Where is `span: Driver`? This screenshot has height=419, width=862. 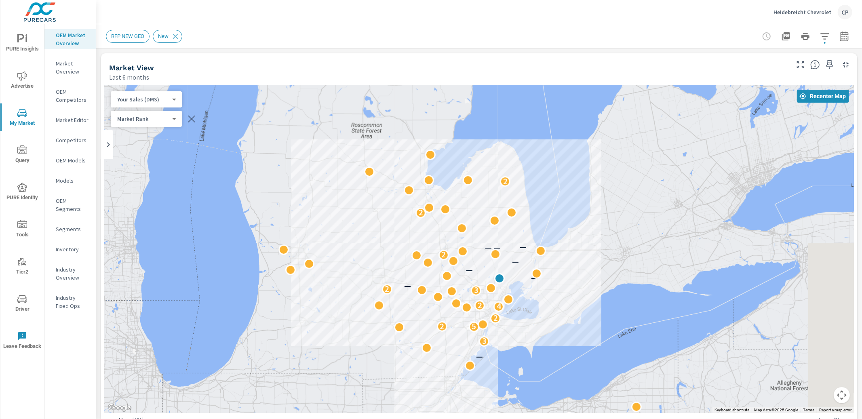
span: Driver is located at coordinates (22, 304).